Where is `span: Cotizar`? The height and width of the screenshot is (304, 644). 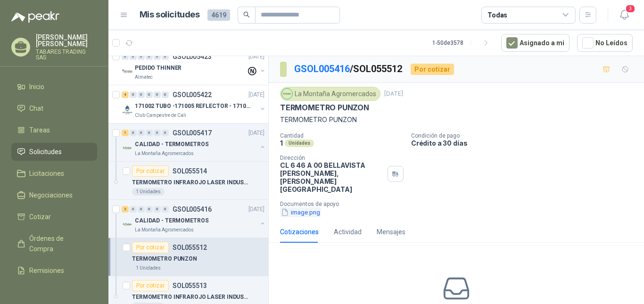 span: Cotizar is located at coordinates (40, 217).